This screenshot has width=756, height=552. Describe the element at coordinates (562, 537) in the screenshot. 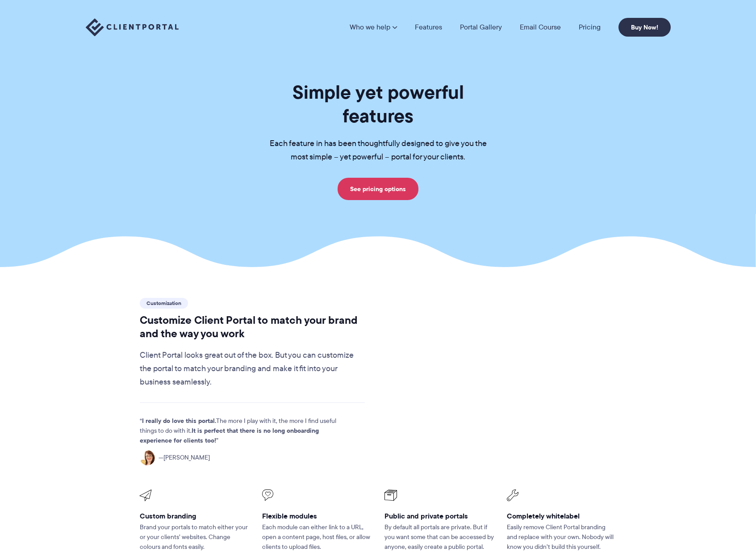

I see `p: Easily remove Client Portal branding and replace with your own. Nobody will know you didn’t build...` at that location.